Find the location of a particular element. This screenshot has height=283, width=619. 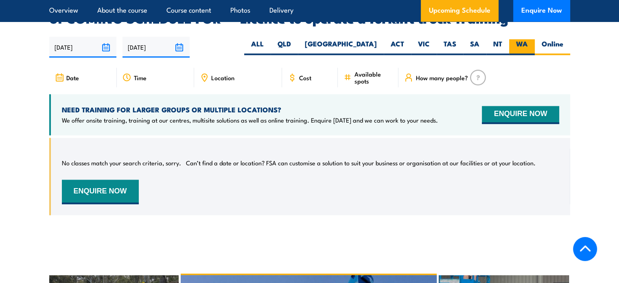

input: From date is located at coordinates (83, 47).